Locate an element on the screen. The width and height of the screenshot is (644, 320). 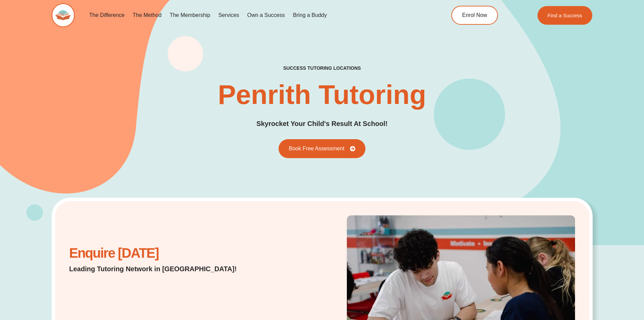
a: Bring a Buddy is located at coordinates (309, 15).